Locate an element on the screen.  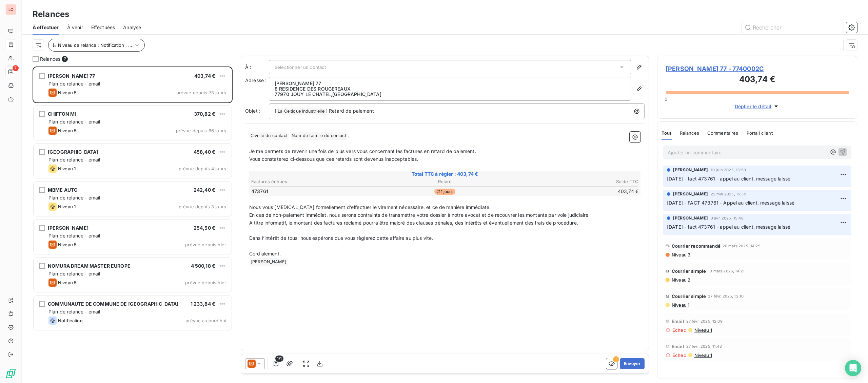
span: NOMURA DREAM MASTER EUROPE is located at coordinates (89, 266).